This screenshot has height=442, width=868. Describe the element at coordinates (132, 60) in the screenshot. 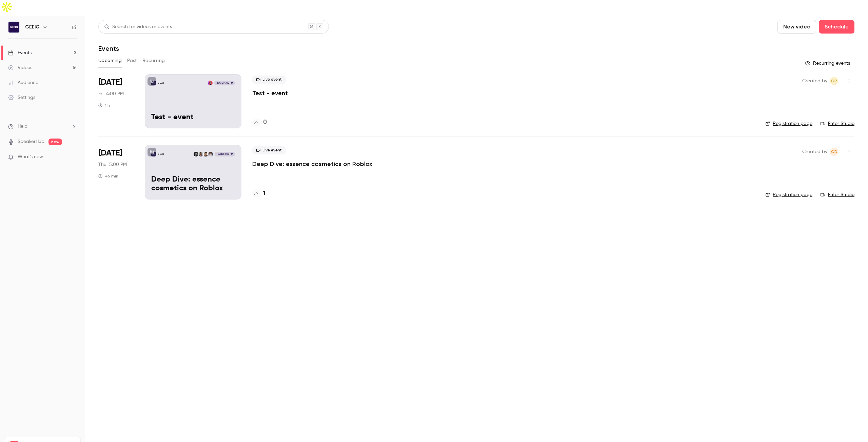

I see `button: Past` at that location.